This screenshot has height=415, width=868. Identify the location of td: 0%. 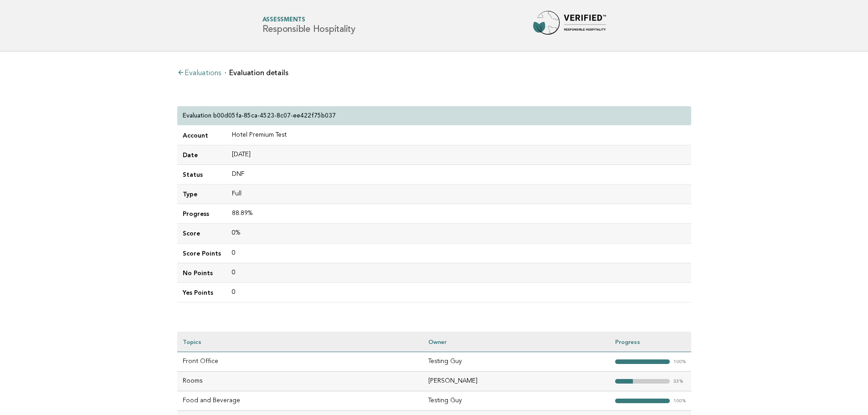
(459, 233).